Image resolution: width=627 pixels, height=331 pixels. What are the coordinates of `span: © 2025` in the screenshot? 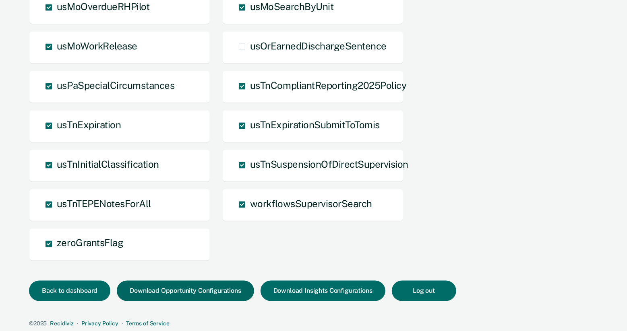 It's located at (38, 324).